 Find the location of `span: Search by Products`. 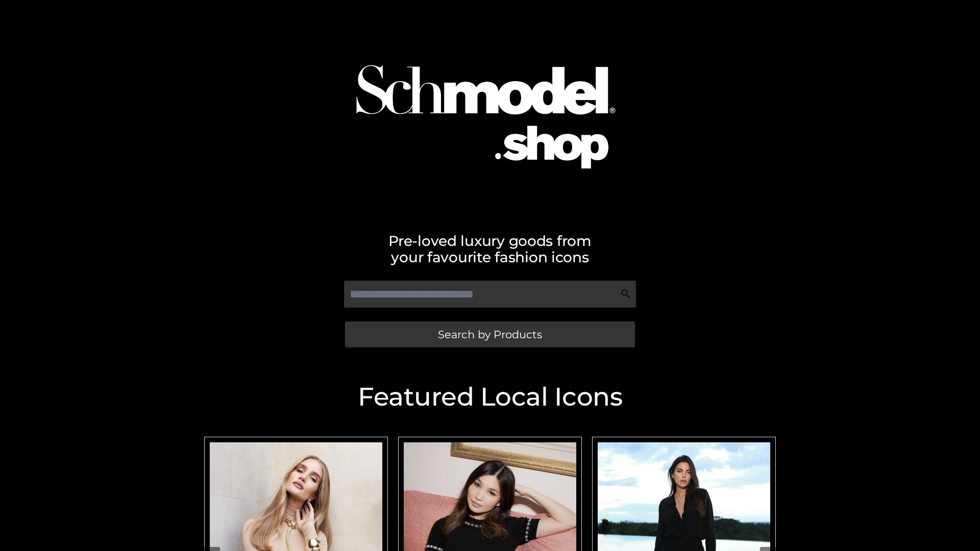

span: Search by Products is located at coordinates (490, 334).